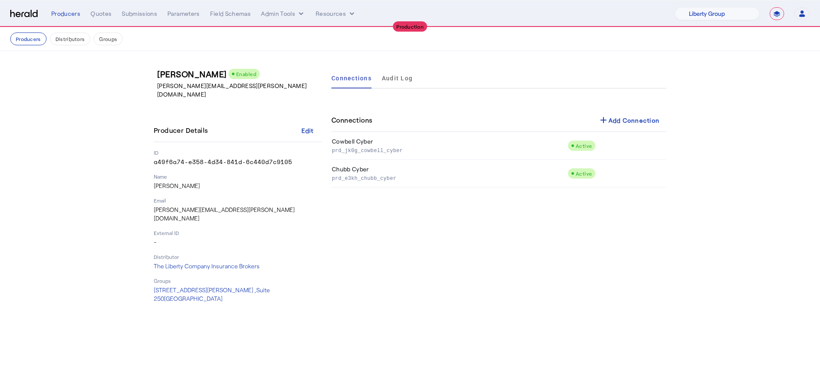 Image resolution: width=820 pixels, height=373 pixels. Describe the element at coordinates (351, 120) in the screenshot. I see `h4: Connections` at that location.